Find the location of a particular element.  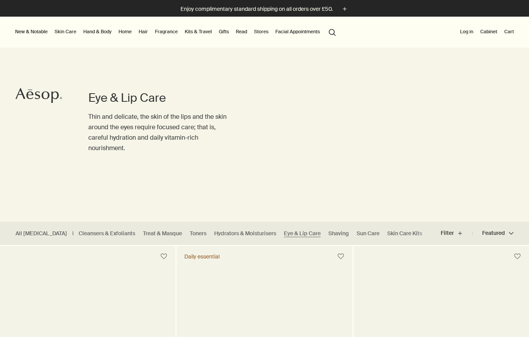

a: Aesop is located at coordinates (39, 96).